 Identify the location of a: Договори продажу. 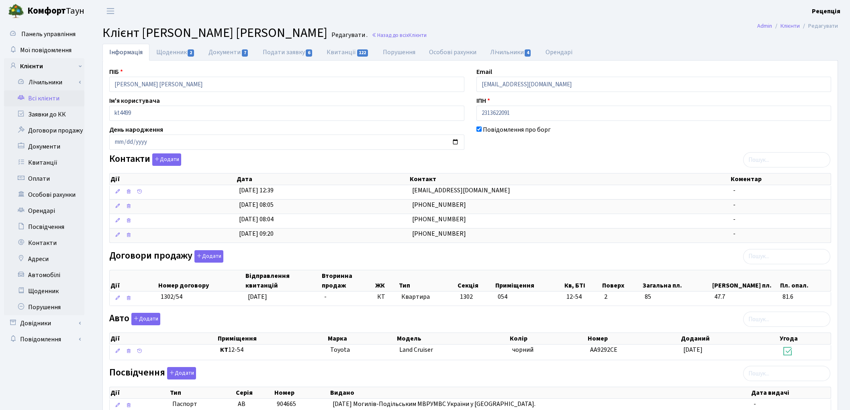
(44, 131).